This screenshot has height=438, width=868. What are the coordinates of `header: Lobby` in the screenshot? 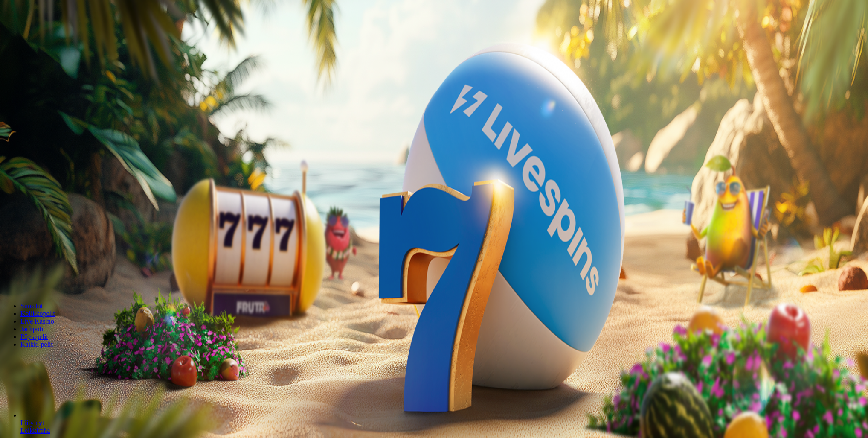 It's located at (434, 326).